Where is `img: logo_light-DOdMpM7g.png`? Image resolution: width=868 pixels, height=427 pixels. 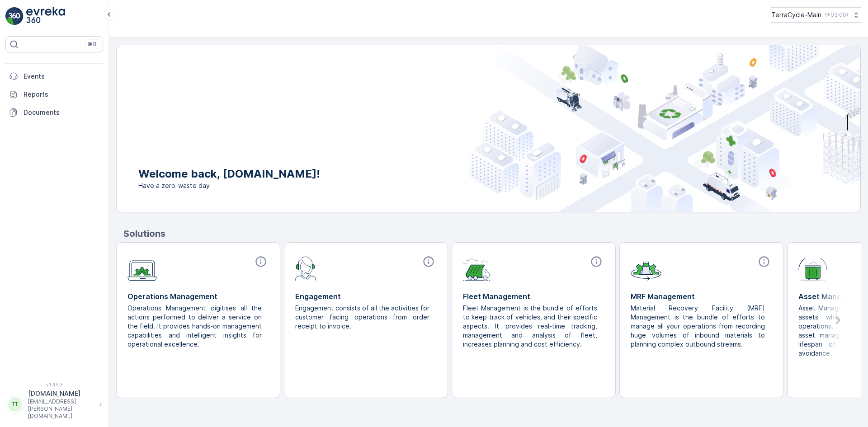
img: logo_light-DOdMpM7g.png is located at coordinates (46, 16).